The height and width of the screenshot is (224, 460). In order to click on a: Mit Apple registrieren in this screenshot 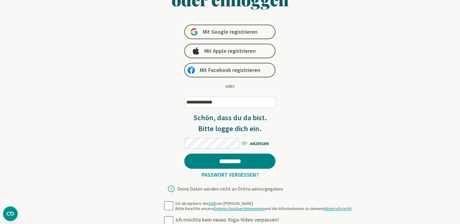, I will do `click(230, 51)`.